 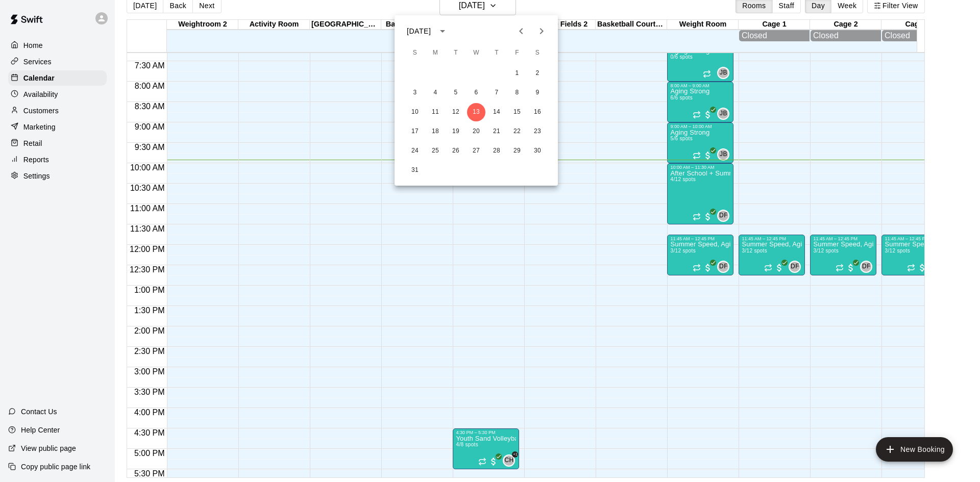 What do you see at coordinates (538, 73) in the screenshot?
I see `button: 2` at bounding box center [538, 73].